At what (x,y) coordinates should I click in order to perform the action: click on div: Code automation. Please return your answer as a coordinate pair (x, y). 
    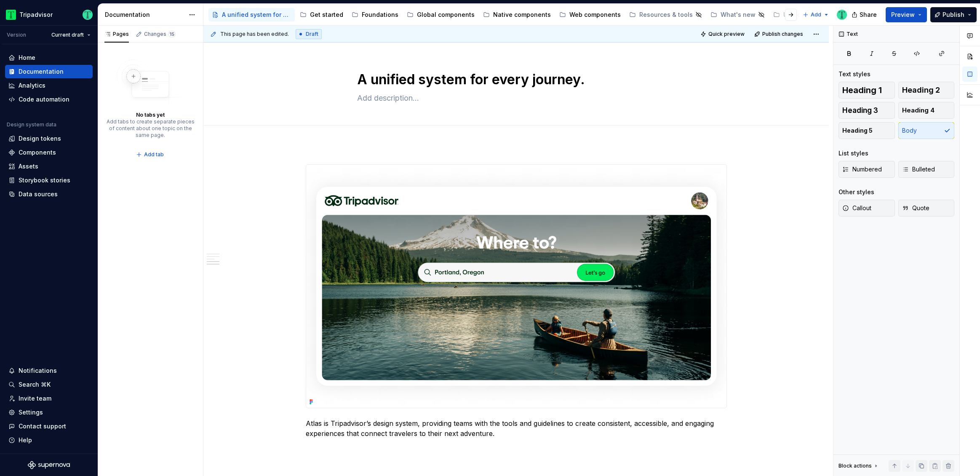
    Looking at the image, I should click on (44, 99).